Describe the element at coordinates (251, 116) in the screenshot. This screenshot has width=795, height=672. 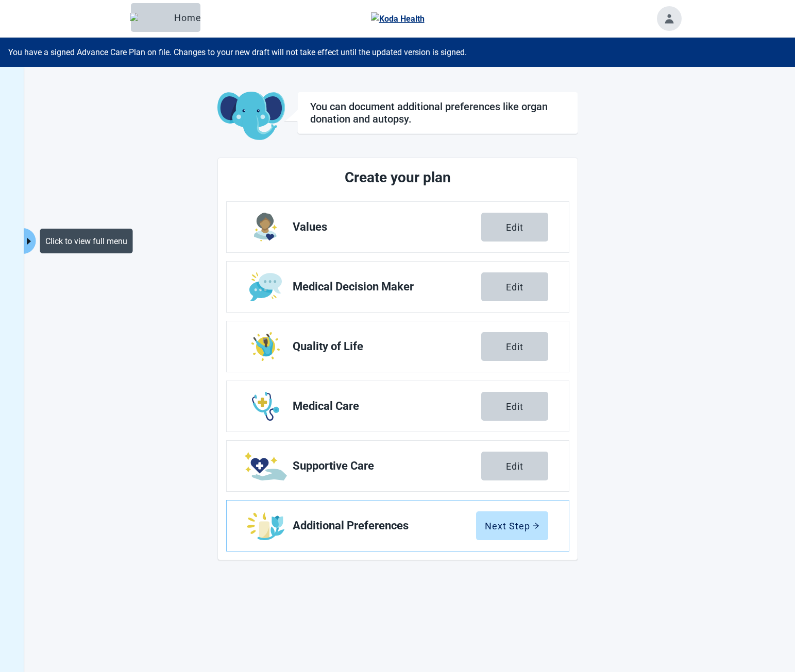
I see `img: Koda Elephant` at that location.